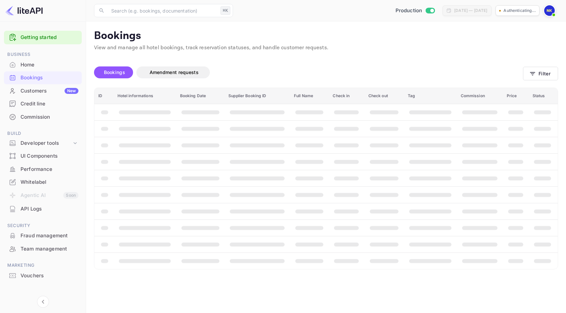 The image size is (566, 313). I want to click on span: Amendment requests, so click(174, 72).